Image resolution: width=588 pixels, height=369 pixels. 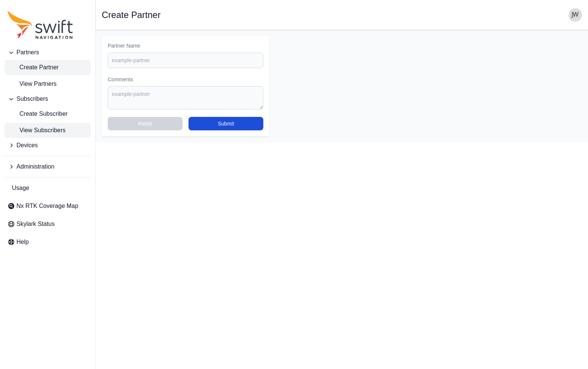 I want to click on button: Devices, so click(x=47, y=145).